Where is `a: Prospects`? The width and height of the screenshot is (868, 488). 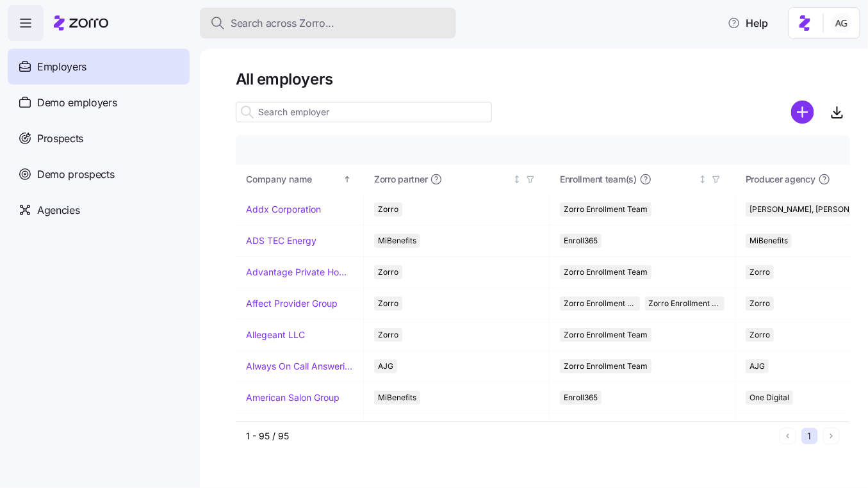
a: Prospects is located at coordinates (99, 138).